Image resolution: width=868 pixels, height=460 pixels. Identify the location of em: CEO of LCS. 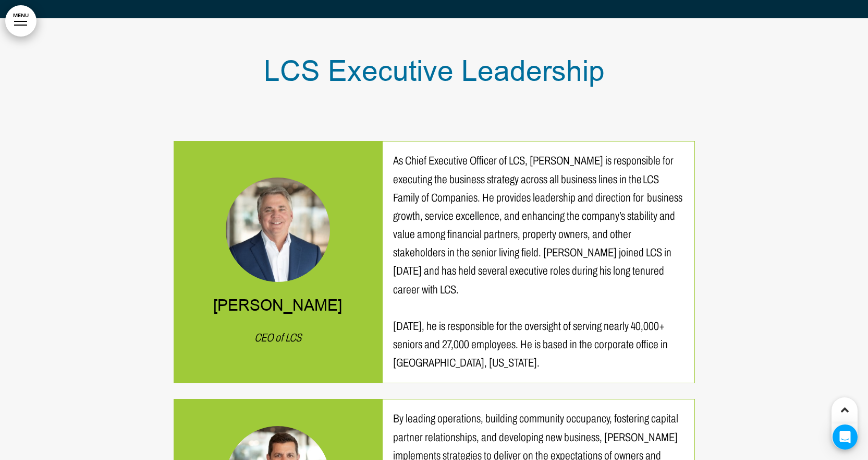
(278, 338).